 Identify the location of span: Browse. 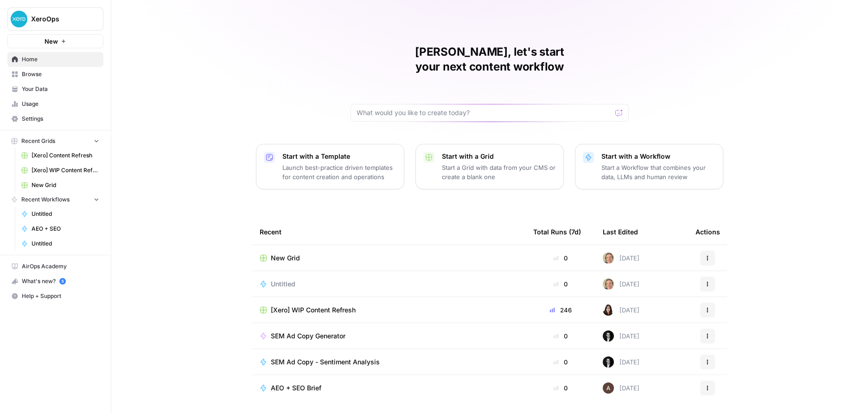
(60, 74).